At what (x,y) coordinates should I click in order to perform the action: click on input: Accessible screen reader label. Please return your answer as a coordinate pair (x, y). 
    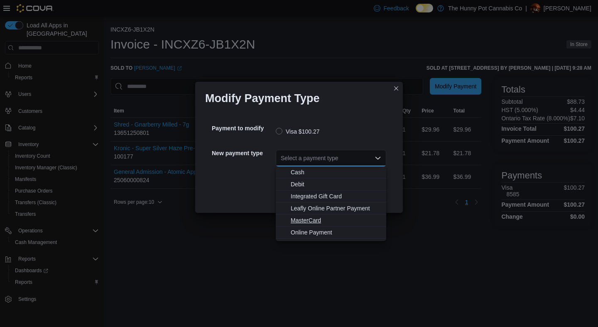
    Looking at the image, I should click on (281, 158).